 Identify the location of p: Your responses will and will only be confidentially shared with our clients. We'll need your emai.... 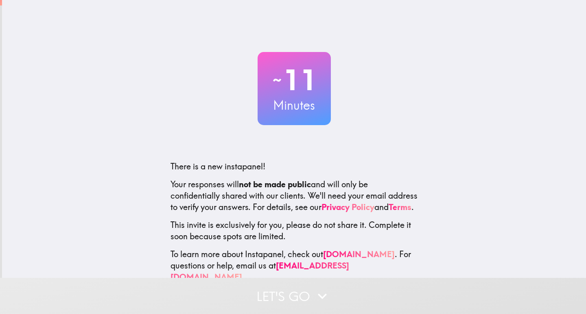
(294, 196).